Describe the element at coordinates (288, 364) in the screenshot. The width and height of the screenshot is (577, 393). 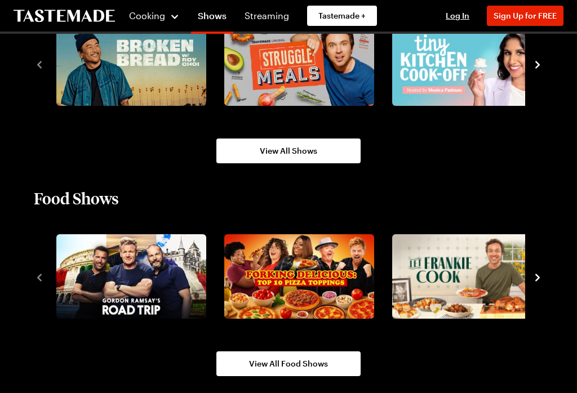
I see `span: View All Food Shows` at that location.